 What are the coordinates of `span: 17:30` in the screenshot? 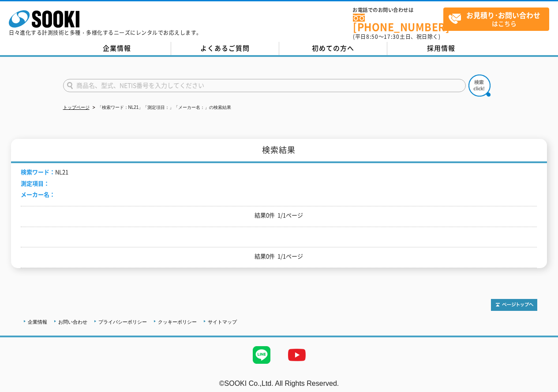 It's located at (391, 37).